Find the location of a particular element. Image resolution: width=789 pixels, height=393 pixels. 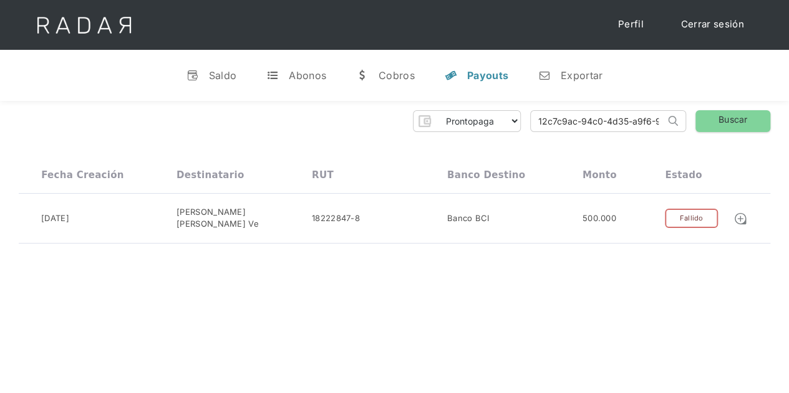

a: Cerrar sesión is located at coordinates (712, 24).